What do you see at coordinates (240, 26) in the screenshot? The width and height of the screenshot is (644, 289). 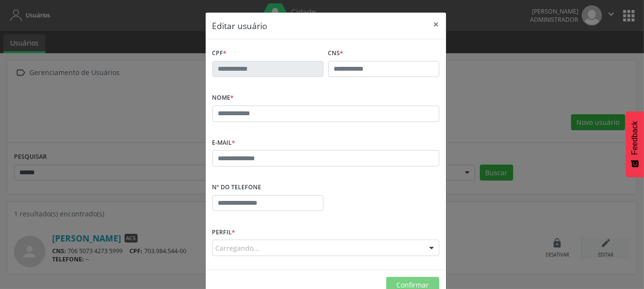 I see `h5: Editar usuário` at bounding box center [240, 26].